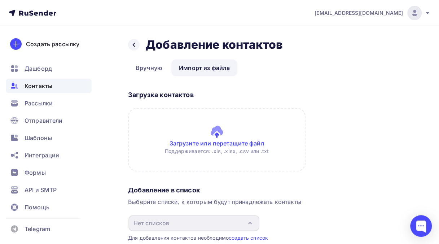 Image resolution: width=439 pixels, height=244 pixels. I want to click on span: Telegram, so click(37, 228).